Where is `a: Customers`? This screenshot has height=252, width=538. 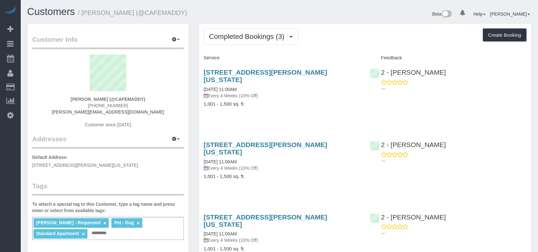 a: Customers is located at coordinates (51, 11).